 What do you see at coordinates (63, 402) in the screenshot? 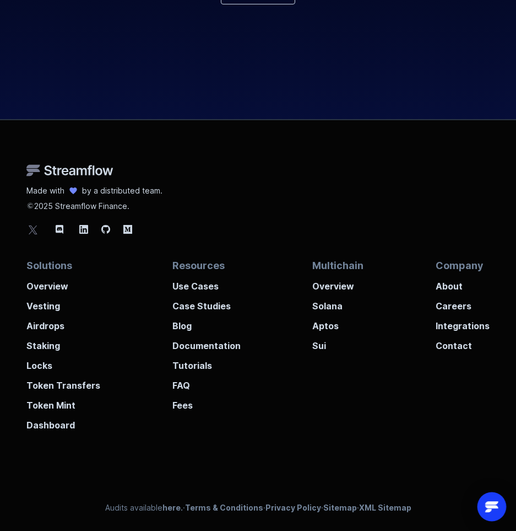
I see `a: Token Mint` at bounding box center [63, 402].